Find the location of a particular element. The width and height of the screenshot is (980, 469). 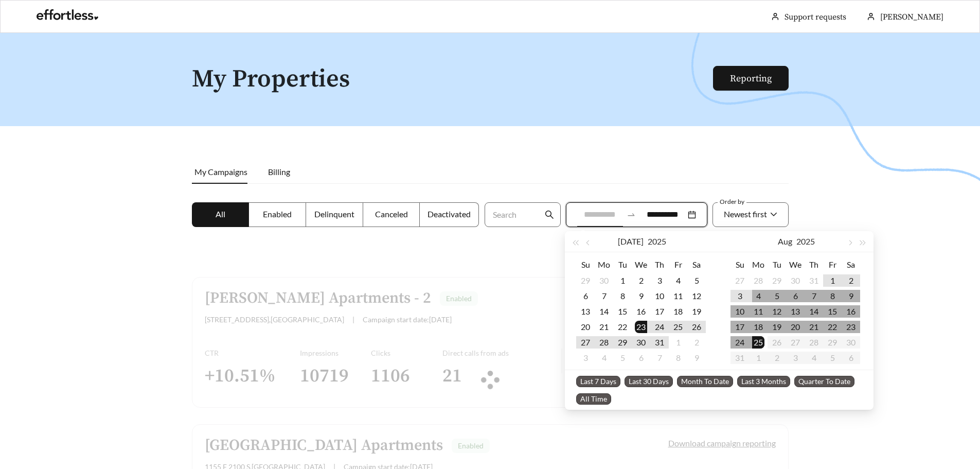

span: Delinquent is located at coordinates (334, 214).